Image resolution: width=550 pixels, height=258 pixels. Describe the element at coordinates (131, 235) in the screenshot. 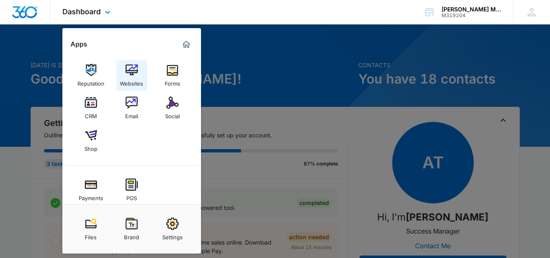

I see `div: Brand` at that location.